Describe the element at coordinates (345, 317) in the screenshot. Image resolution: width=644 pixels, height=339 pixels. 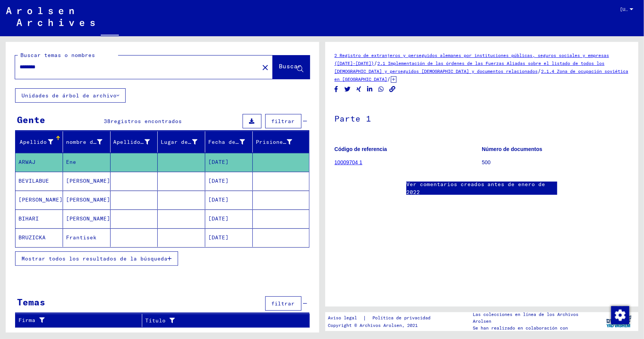
I see `a: Aviso legal` at that location.